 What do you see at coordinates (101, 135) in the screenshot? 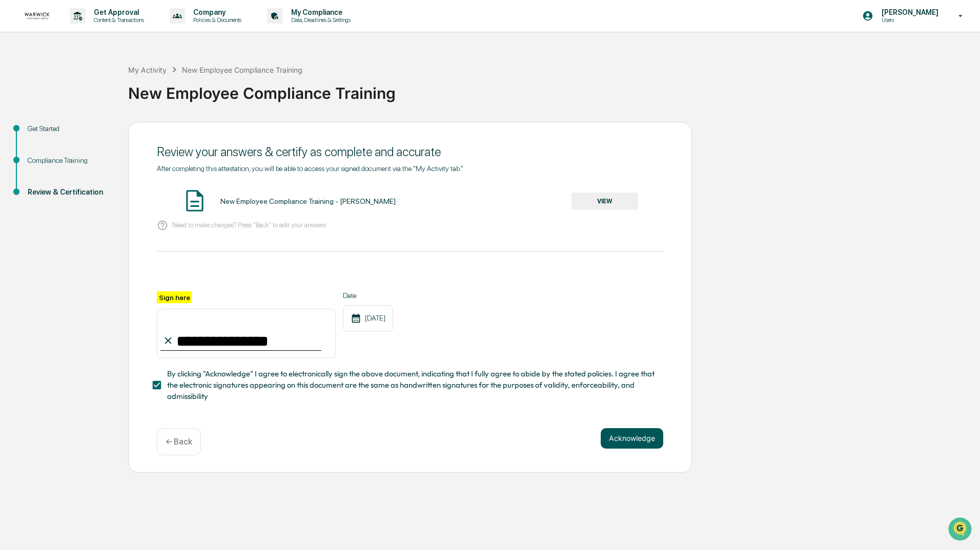
I see `a: 🗄️Attestations` at bounding box center [101, 135].